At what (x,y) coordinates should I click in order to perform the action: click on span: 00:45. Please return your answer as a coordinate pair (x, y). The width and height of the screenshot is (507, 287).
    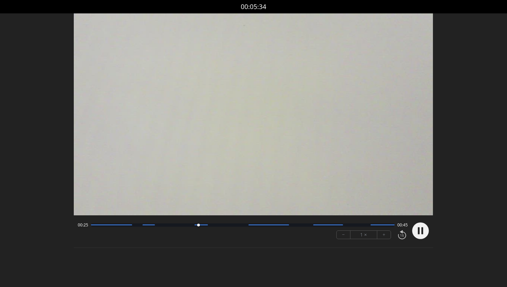
    Looking at the image, I should click on (402, 225).